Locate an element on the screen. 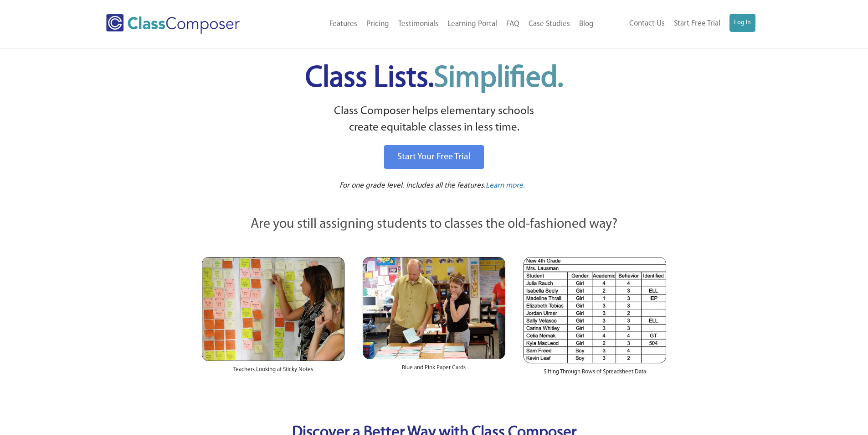 The image size is (868, 435). a: Blog is located at coordinates (586, 24).